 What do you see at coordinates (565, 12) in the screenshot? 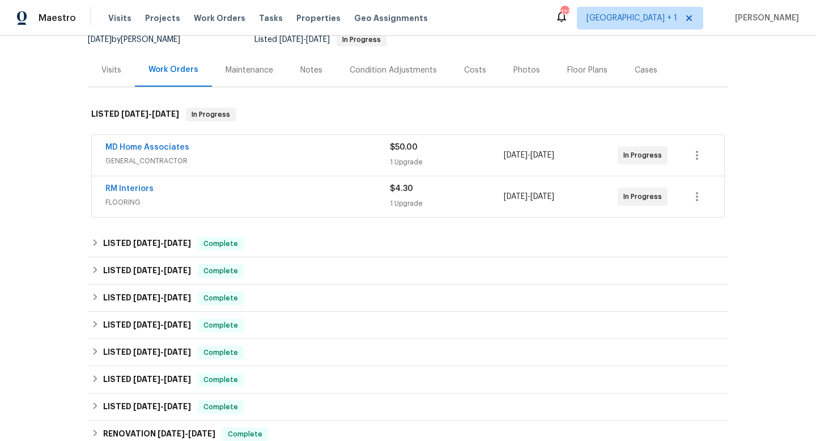
I see `div: 122` at bounding box center [565, 12].